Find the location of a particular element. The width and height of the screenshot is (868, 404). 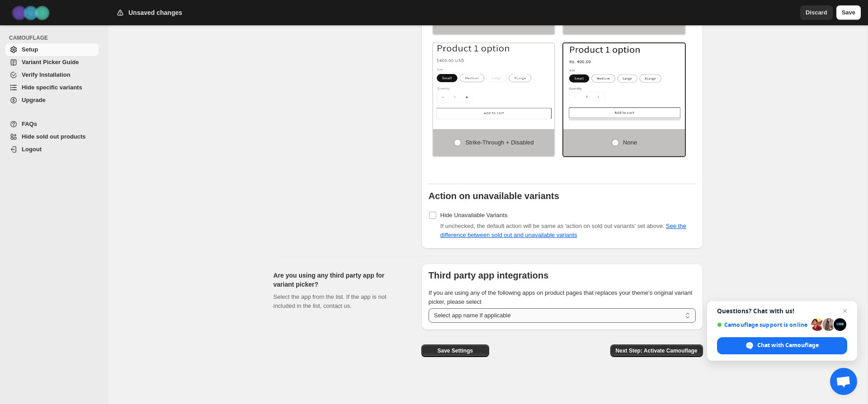

span: Verify Installation is located at coordinates (46, 74).